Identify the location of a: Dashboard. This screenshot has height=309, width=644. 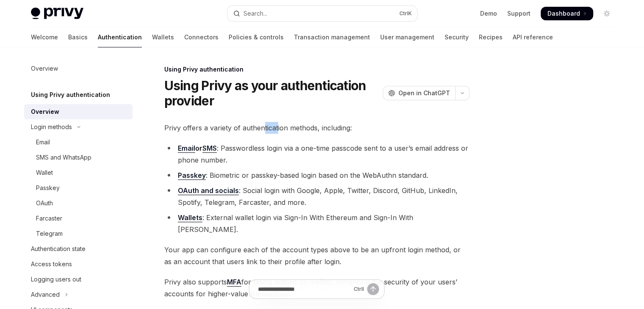
(566, 14).